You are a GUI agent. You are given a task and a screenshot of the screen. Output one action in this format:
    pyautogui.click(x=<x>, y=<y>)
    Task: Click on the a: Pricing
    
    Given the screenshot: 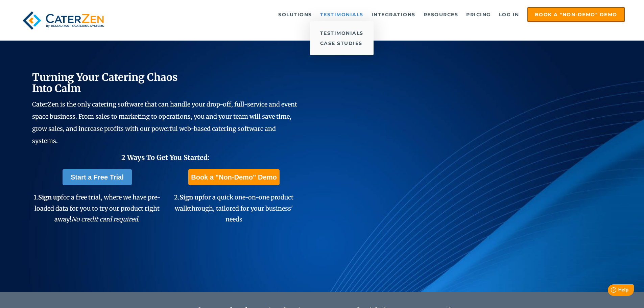 What is the action you would take?
    pyautogui.click(x=478, y=14)
    